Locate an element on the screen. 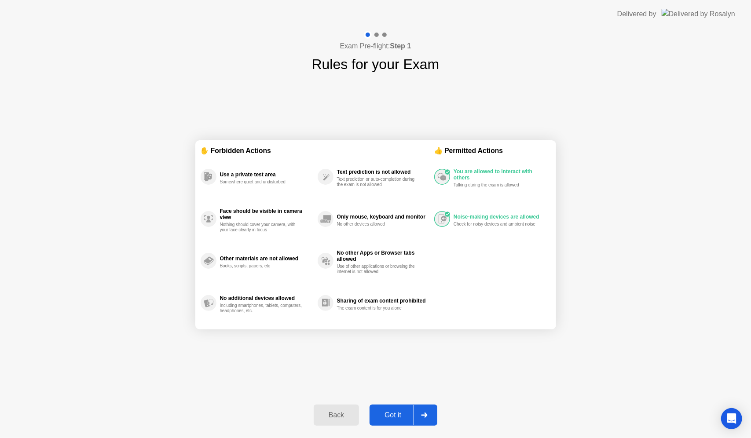  div: Somewhere quiet and undisturbed is located at coordinates (261, 182).